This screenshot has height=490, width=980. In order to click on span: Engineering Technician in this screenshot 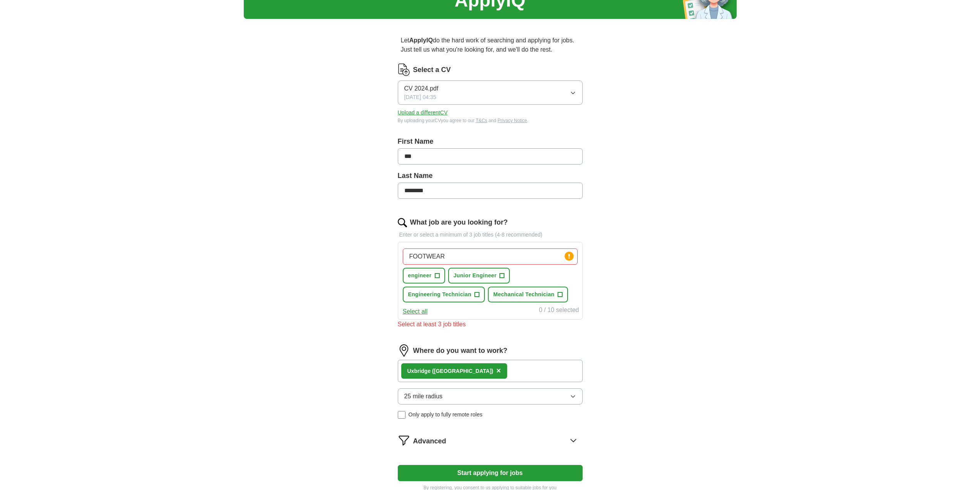, I will do `click(440, 294)`.